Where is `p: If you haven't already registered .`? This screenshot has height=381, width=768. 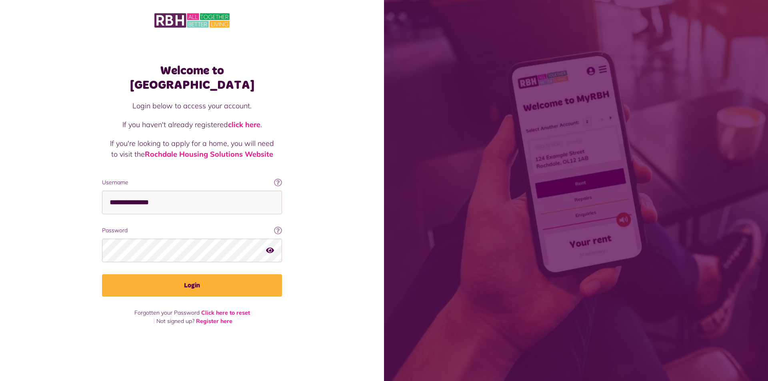 p: If you haven't already registered . is located at coordinates (192, 124).